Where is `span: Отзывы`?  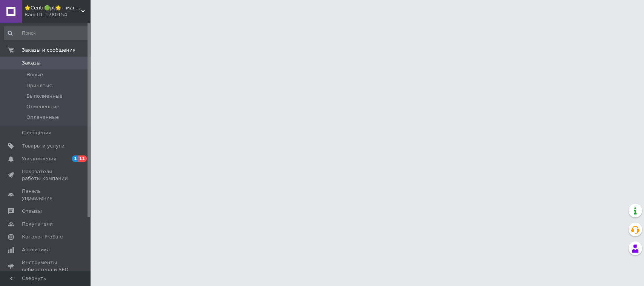 span: Отзывы is located at coordinates (32, 211).